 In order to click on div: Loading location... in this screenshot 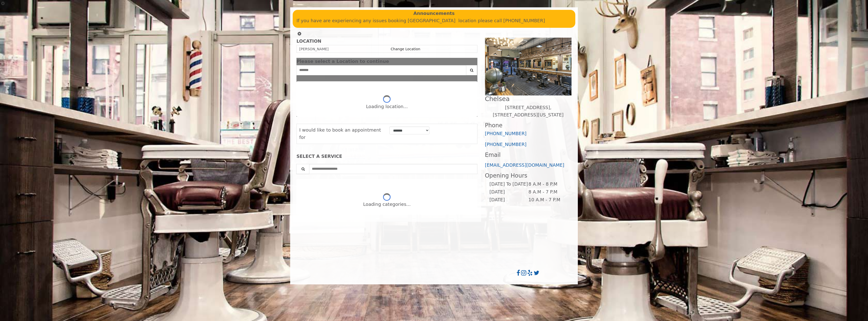, I will do `click(387, 107)`.